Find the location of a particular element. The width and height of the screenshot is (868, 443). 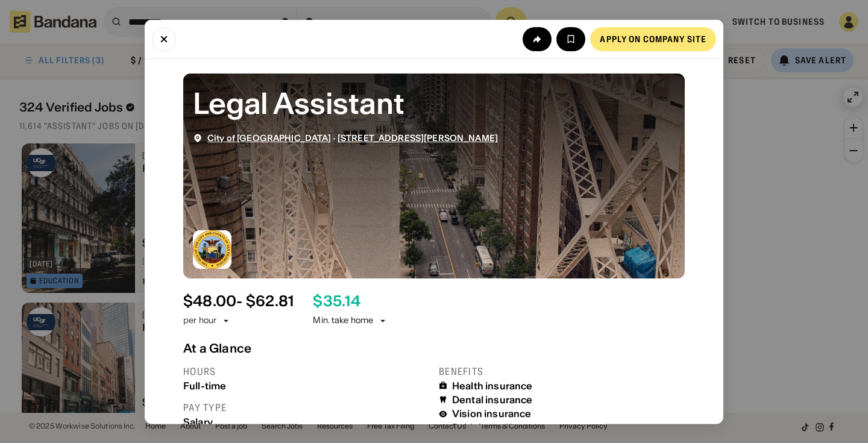

div: $ 35.14 is located at coordinates (336, 301).